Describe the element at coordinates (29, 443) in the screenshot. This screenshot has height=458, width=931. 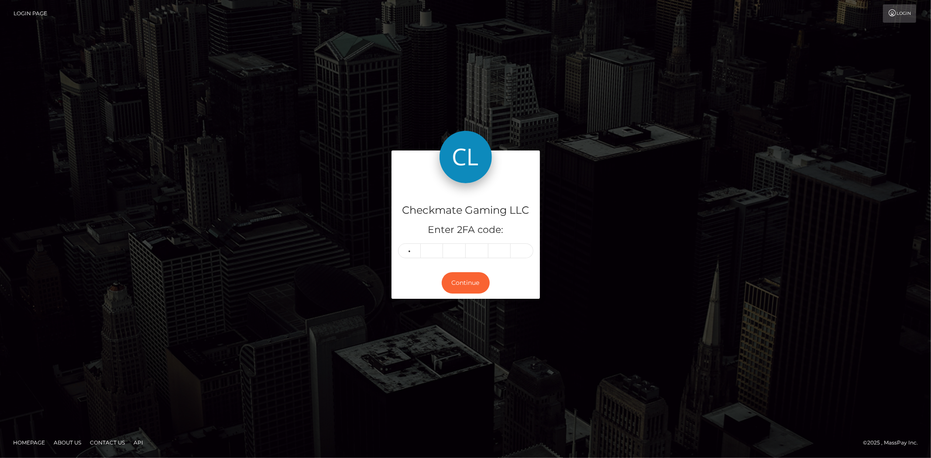
I see `a: Homepage` at that location.